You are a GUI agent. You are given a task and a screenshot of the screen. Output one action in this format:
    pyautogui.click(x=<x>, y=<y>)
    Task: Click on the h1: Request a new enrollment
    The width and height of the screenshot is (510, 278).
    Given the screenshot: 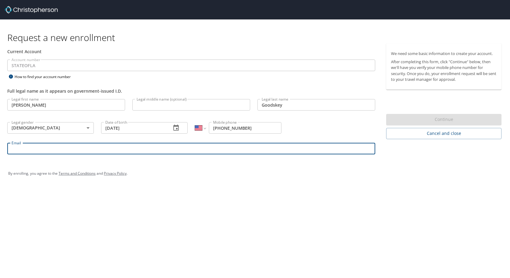 What is the action you would take?
    pyautogui.click(x=257, y=37)
    